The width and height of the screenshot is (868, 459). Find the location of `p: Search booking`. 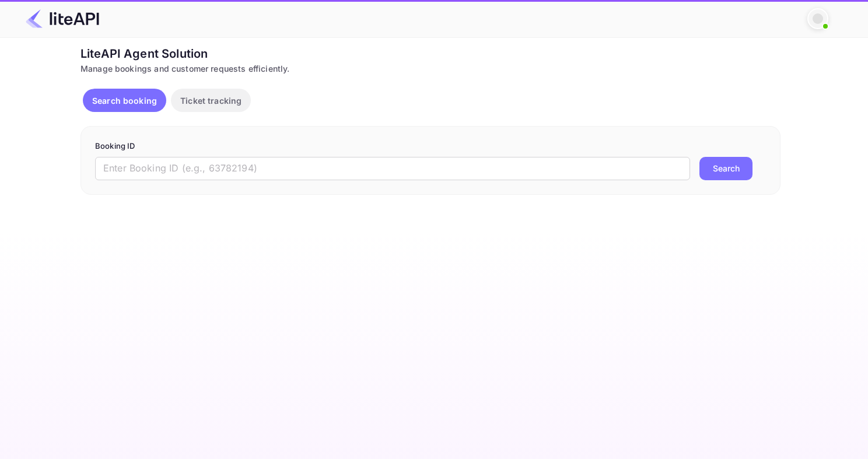

p: Search booking is located at coordinates (124, 100).